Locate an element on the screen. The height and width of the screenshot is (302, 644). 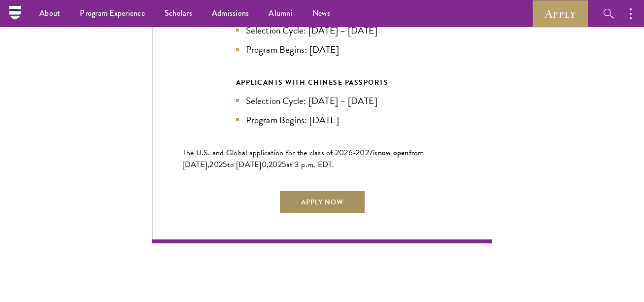
span: -202 is located at coordinates (361, 152).